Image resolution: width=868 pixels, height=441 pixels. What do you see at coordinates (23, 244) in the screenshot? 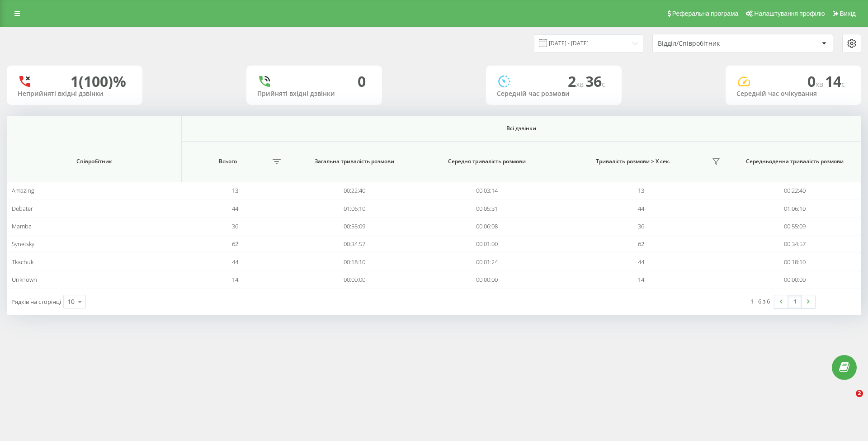
I see `span: Synetskyi` at bounding box center [23, 244].